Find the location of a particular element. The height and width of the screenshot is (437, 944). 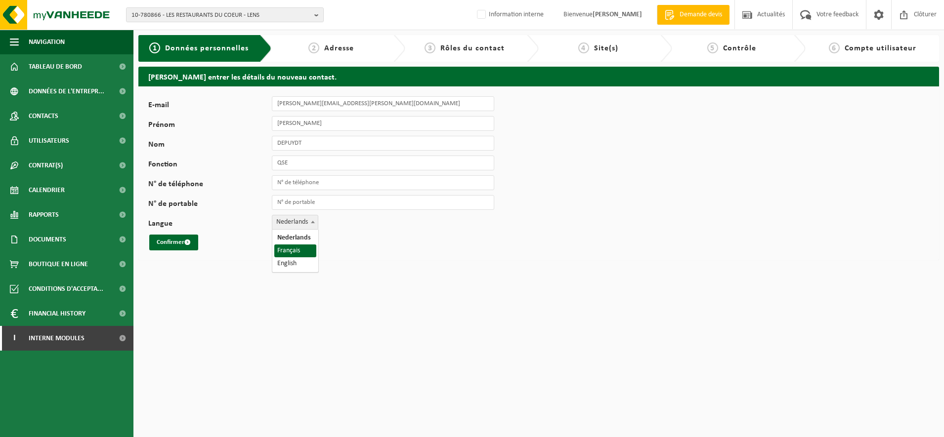

span: Boutique en ligne is located at coordinates (58, 264).